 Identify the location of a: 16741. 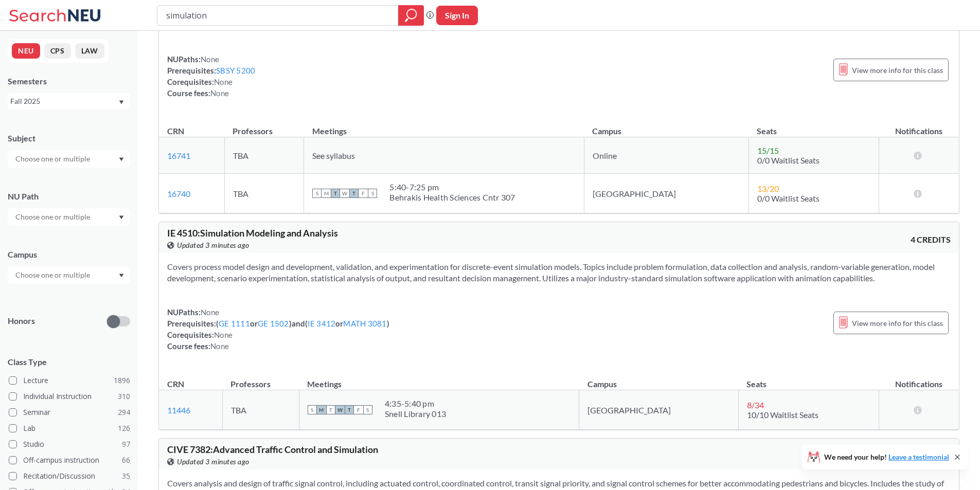
(179, 155).